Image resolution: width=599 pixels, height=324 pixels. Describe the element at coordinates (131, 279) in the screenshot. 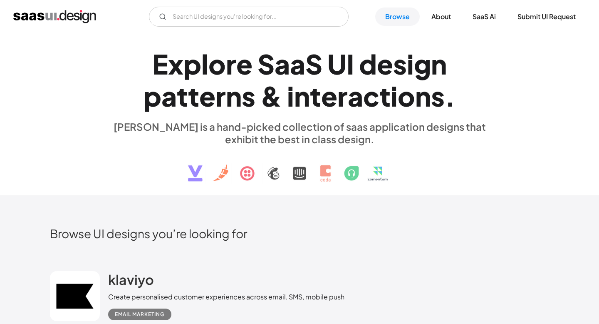

I see `h2: klaviyo` at that location.